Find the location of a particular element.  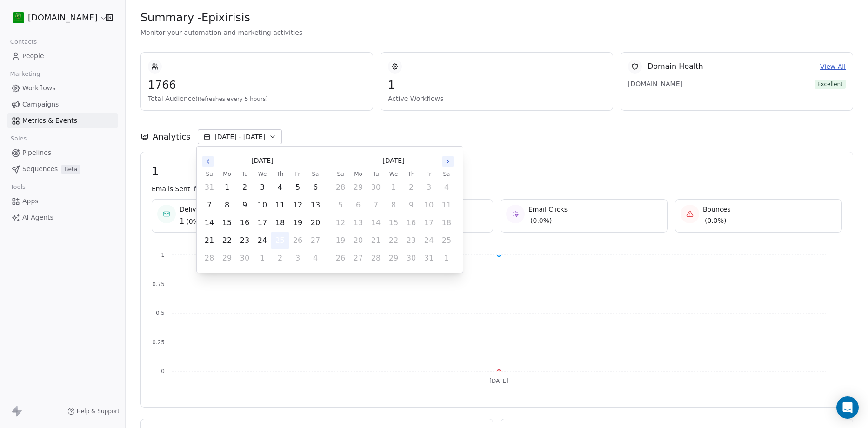

button: Monday, October 27th, 2025 is located at coordinates (358, 258).